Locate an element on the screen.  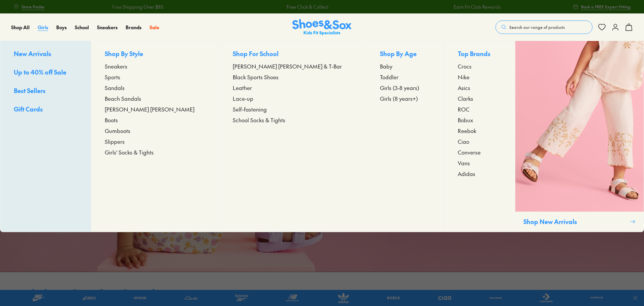
span: Gift Cards is located at coordinates (28, 109).